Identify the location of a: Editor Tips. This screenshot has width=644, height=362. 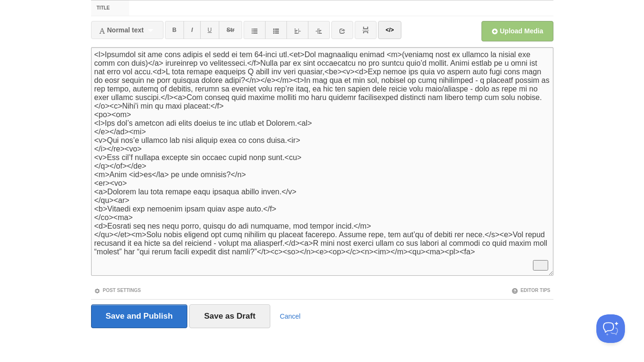
(531, 290).